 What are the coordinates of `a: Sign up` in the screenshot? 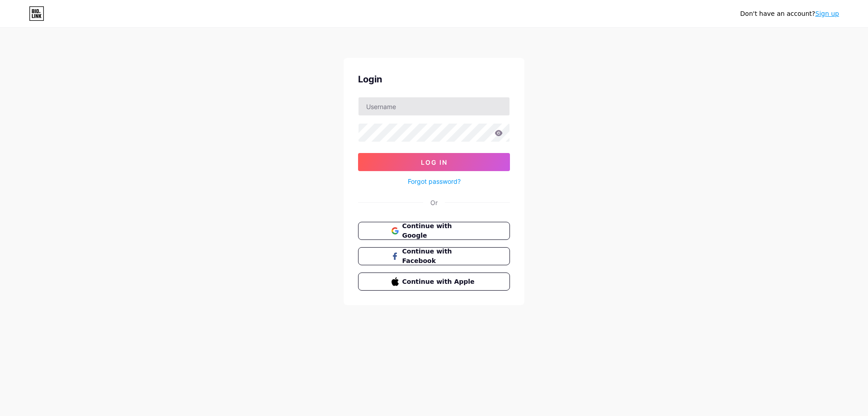 It's located at (827, 13).